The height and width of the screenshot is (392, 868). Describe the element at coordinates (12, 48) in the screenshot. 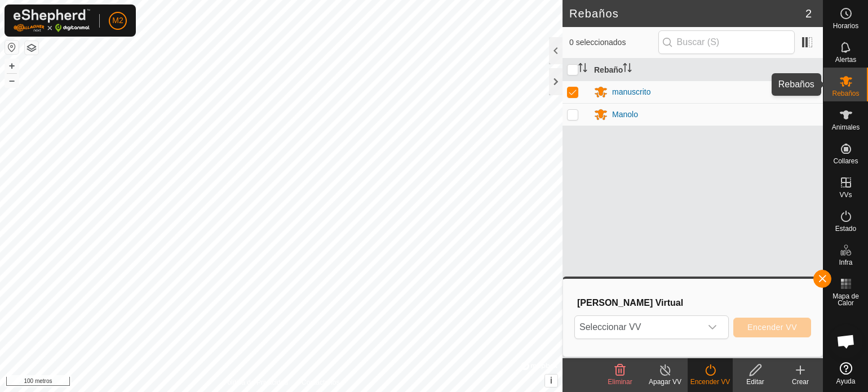

I see `button: Restablecer Mapa` at that location.